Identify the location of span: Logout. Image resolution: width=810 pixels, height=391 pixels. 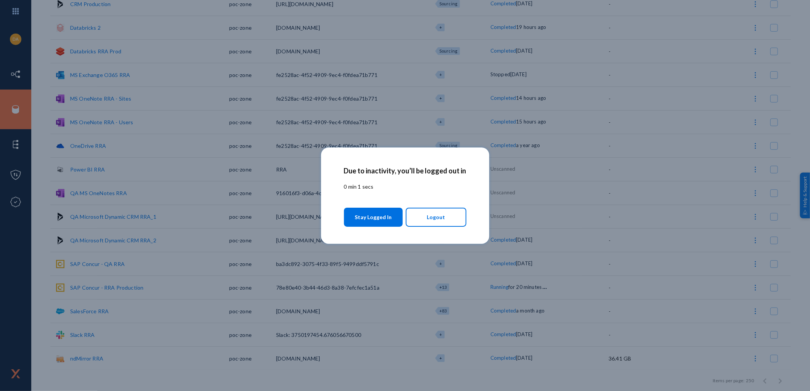
(436, 217).